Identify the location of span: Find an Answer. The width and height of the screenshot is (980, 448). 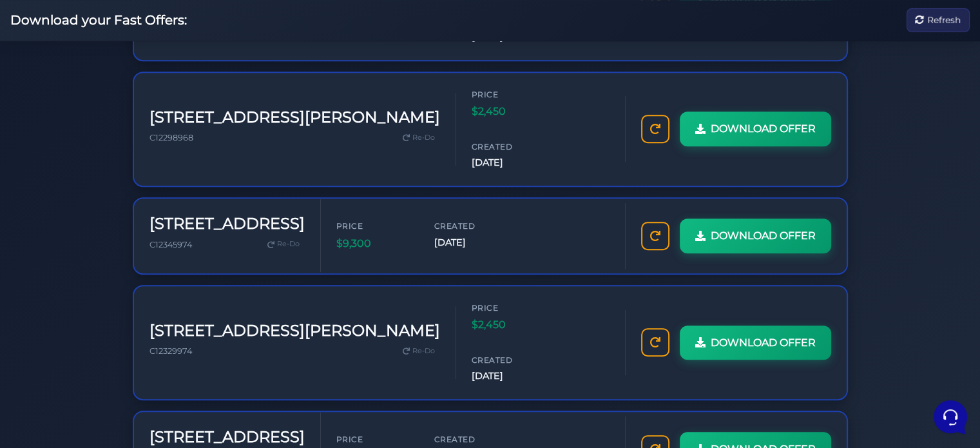
(54, 188).